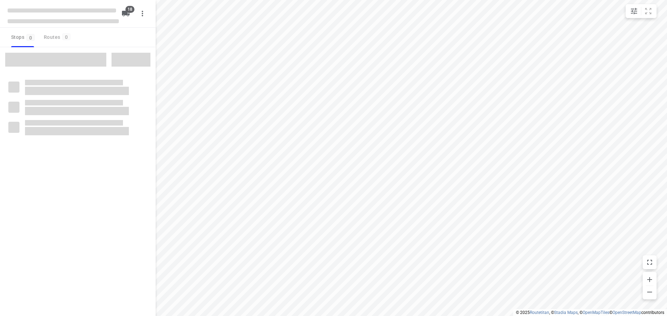 This screenshot has height=316, width=667. I want to click on a: Routetitan, so click(539, 313).